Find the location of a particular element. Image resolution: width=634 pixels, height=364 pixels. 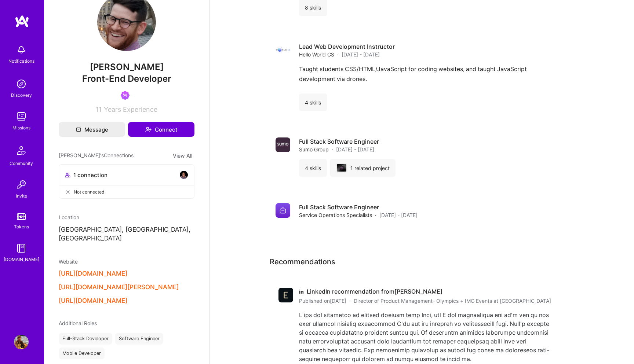

div: Mobile Developer is located at coordinates (81, 353).